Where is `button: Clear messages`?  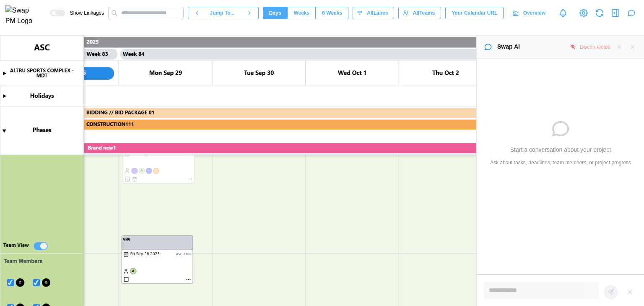 button: Clear messages is located at coordinates (619, 47).